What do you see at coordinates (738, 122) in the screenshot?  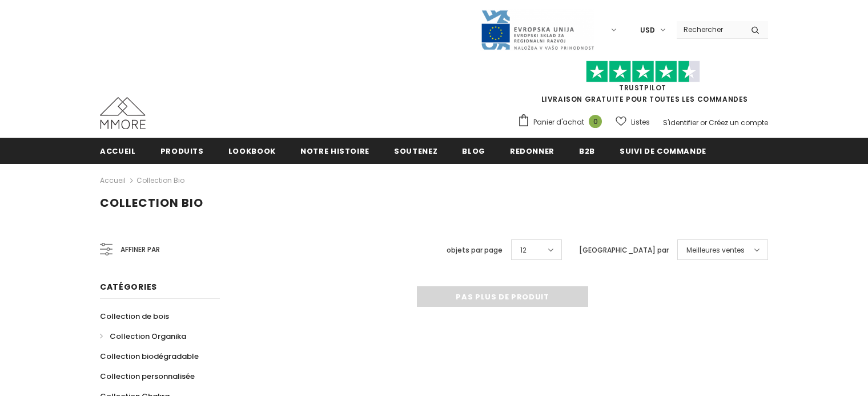 I see `a: Créez un compte` at bounding box center [738, 122].